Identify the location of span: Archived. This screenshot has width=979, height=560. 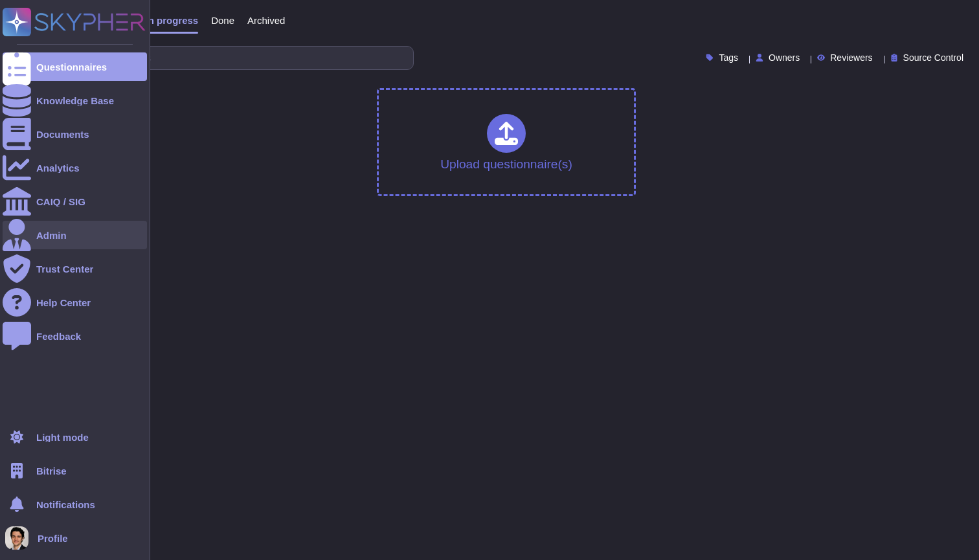
(266, 20).